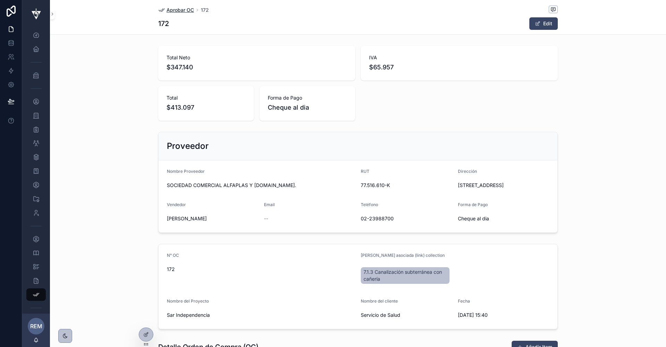 Image resolution: width=666 pixels, height=347 pixels. Describe the element at coordinates (544, 24) in the screenshot. I see `button: Edit` at that location.